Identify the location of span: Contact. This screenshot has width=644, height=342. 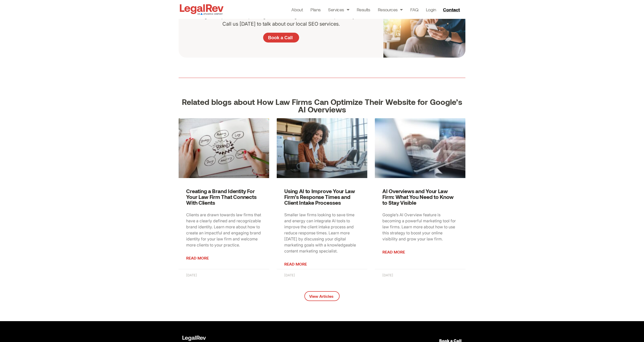
(451, 10).